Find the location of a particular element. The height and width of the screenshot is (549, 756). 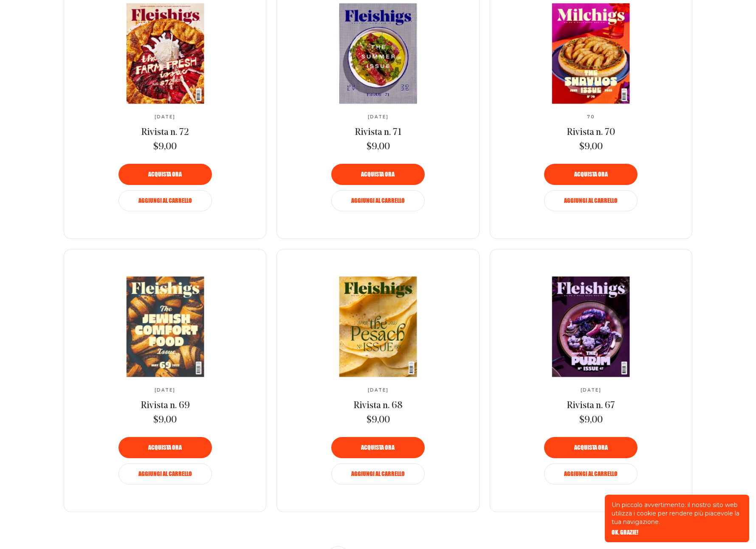

a: Rivista n. 70Rivista n. 70 is located at coordinates (591, 53).